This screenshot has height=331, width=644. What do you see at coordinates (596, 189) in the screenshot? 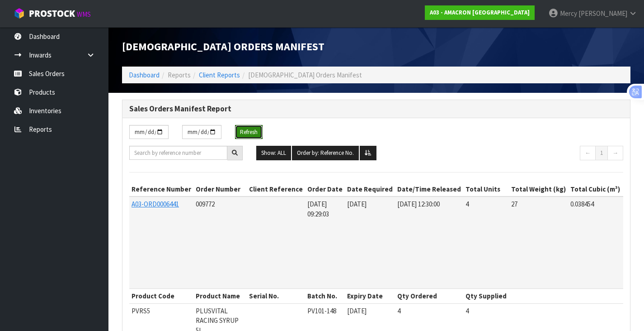
I see `th: Total Cubic (m³)` at bounding box center [596, 189].